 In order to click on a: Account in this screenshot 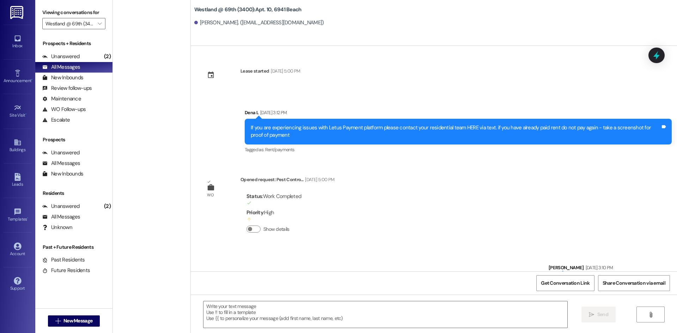, I will do `click(18, 250)`.